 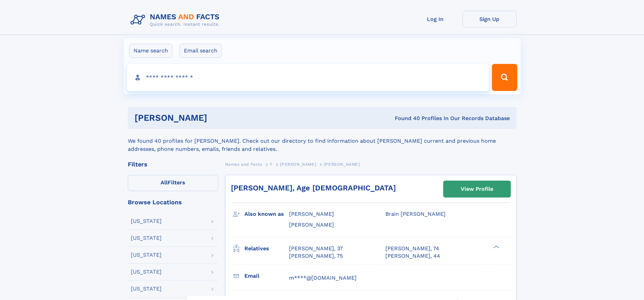 What do you see at coordinates (164, 182) in the screenshot?
I see `span: All` at bounding box center [164, 182].